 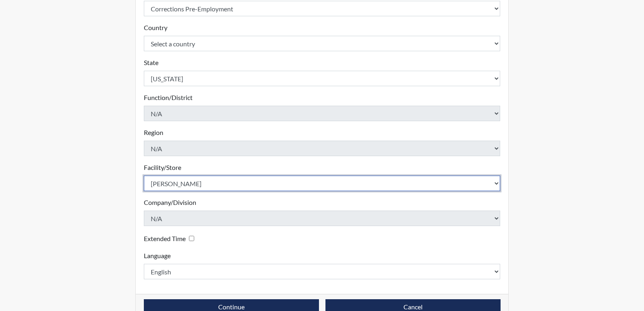 What do you see at coordinates (153, 133) in the screenshot?
I see `label: Region` at bounding box center [153, 133].